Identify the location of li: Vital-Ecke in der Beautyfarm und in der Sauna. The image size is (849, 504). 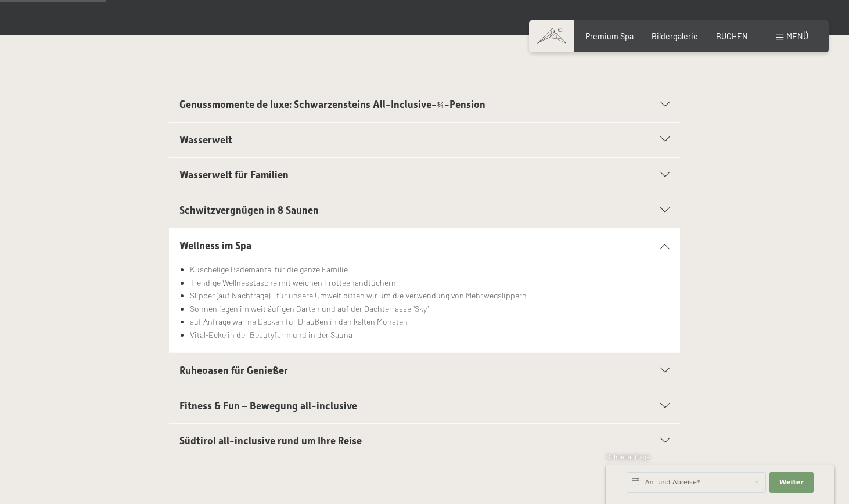
(430, 335).